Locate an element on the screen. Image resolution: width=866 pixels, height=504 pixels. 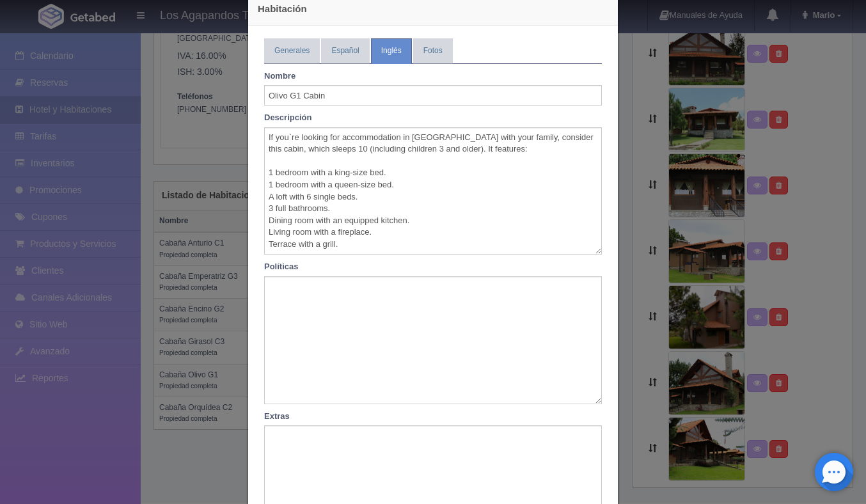
label: Nombre is located at coordinates (433, 76).